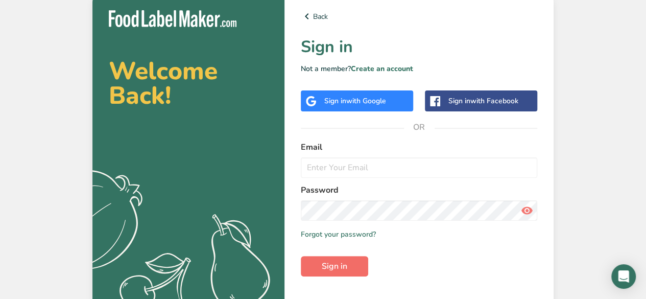 The image size is (646, 299). Describe the element at coordinates (494, 101) in the screenshot. I see `span: with Facebook` at that location.